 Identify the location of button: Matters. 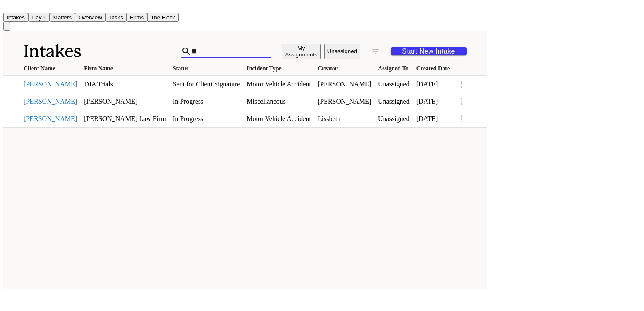
(62, 17).